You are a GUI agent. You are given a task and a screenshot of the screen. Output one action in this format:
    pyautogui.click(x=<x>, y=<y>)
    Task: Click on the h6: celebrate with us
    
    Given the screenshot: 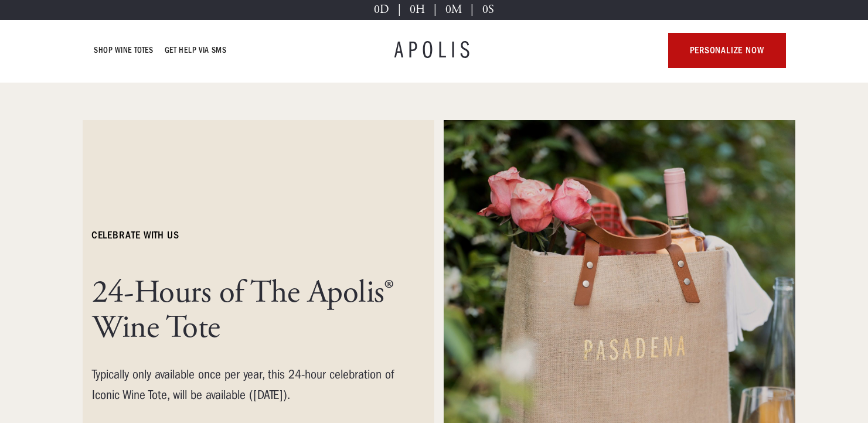 What is the action you would take?
    pyautogui.click(x=135, y=236)
    